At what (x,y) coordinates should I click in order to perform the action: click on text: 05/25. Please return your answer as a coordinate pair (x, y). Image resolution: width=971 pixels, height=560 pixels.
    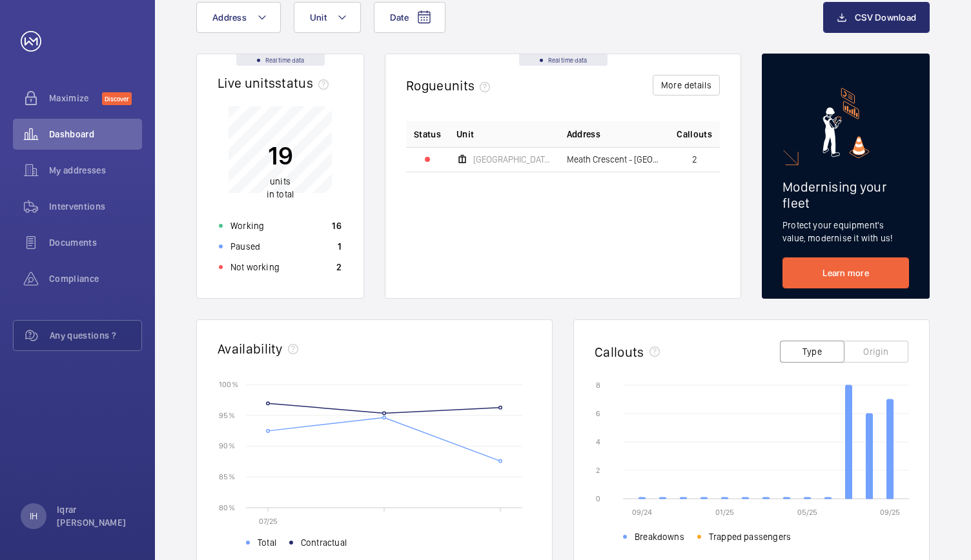
    Looking at the image, I should click on (807, 513).